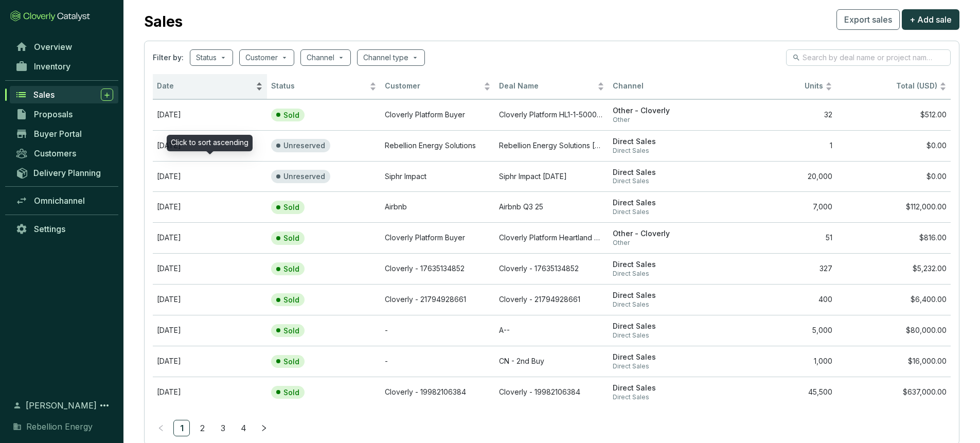 The width and height of the screenshot is (980, 443). Describe the element at coordinates (210, 87) in the screenshot. I see `th: Date` at that location.